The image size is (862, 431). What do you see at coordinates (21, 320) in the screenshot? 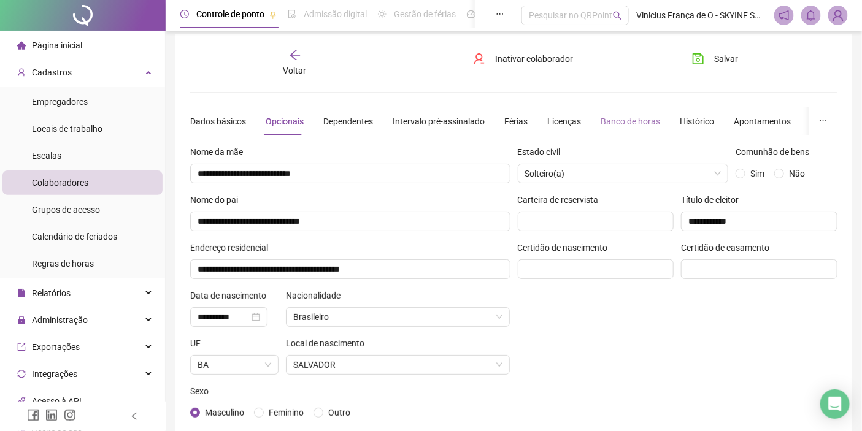
I see `span: lock` at bounding box center [21, 320].